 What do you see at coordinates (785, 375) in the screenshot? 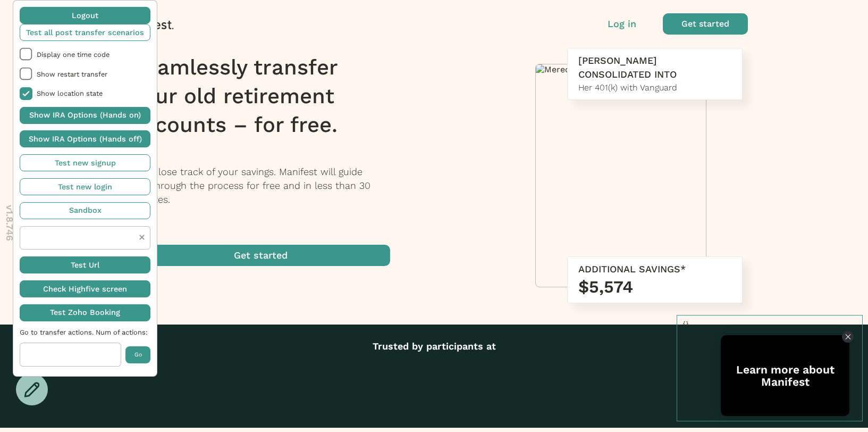
I see `div: Tolstoy bubble widget` at bounding box center [785, 375].